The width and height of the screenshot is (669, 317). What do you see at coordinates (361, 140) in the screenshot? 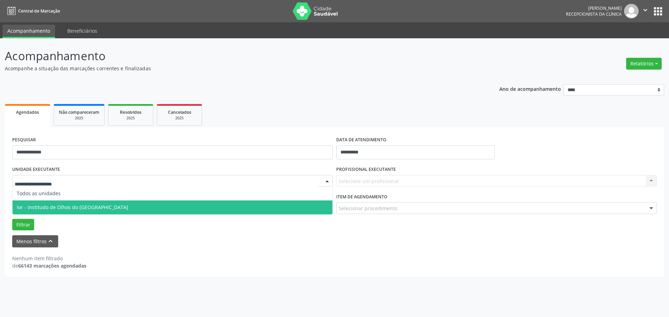
I see `label: DATA DE ATENDIMENTO` at bounding box center [361, 140].